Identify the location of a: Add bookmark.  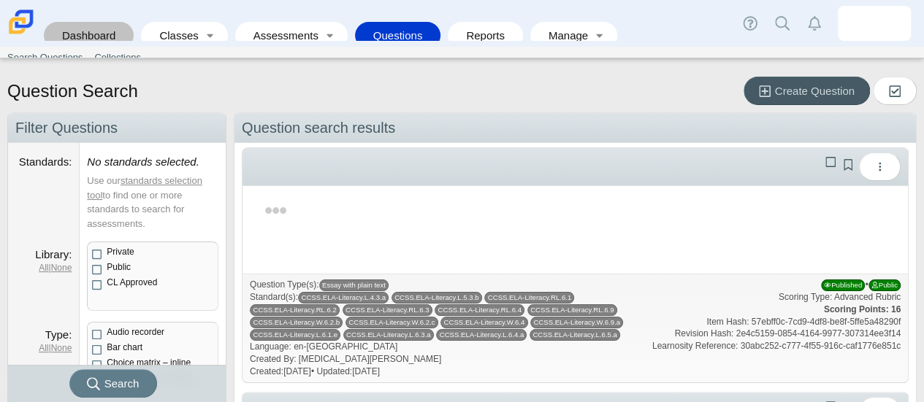
(847, 165).